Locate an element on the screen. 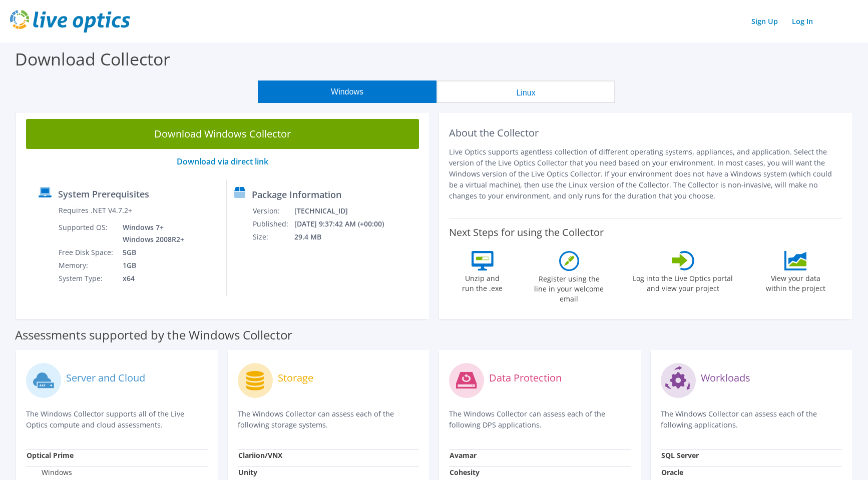  strong: Unity is located at coordinates (248, 472).